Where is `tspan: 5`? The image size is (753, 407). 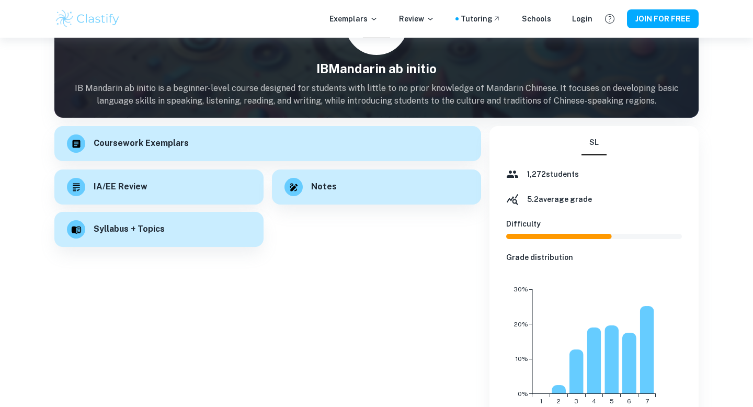
tspan: 5 is located at coordinates (612, 401).